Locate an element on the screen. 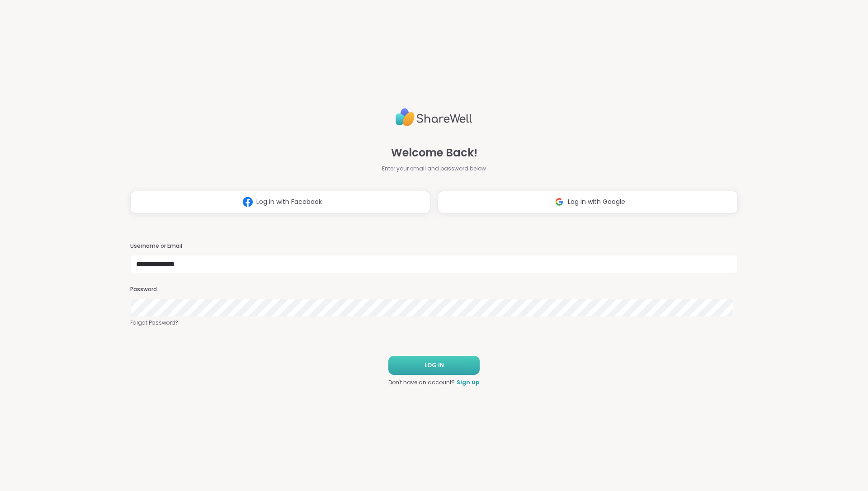 The height and width of the screenshot is (491, 868). span: Welcome Back! is located at coordinates (434, 153).